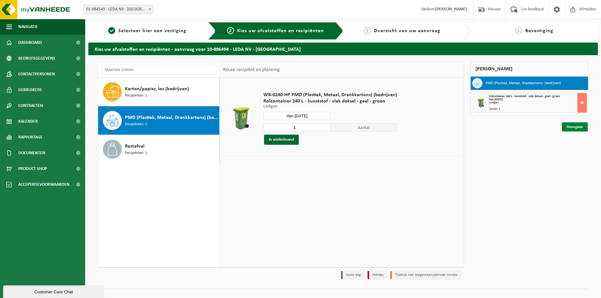  I want to click on span: WB-0240-HP PMD (Plastiek, Metaal, Drankkartons) (bedrijven), so click(330, 95).